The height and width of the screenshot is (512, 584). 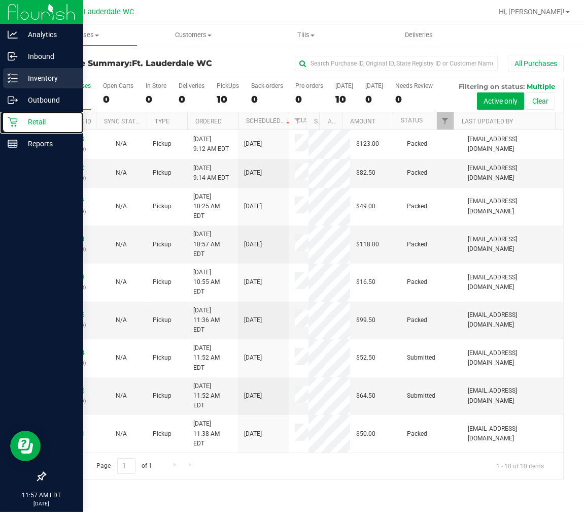 I want to click on a: Deliveries, so click(x=419, y=35).